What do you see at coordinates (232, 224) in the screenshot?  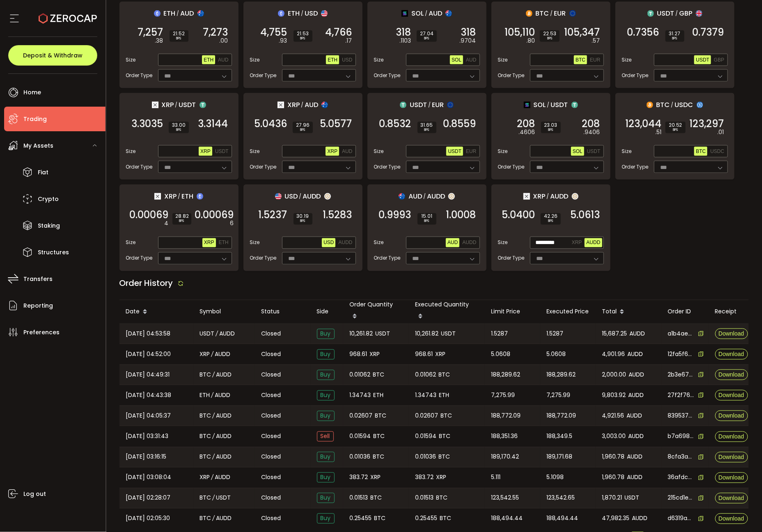 I see `em: 6` at bounding box center [232, 224].